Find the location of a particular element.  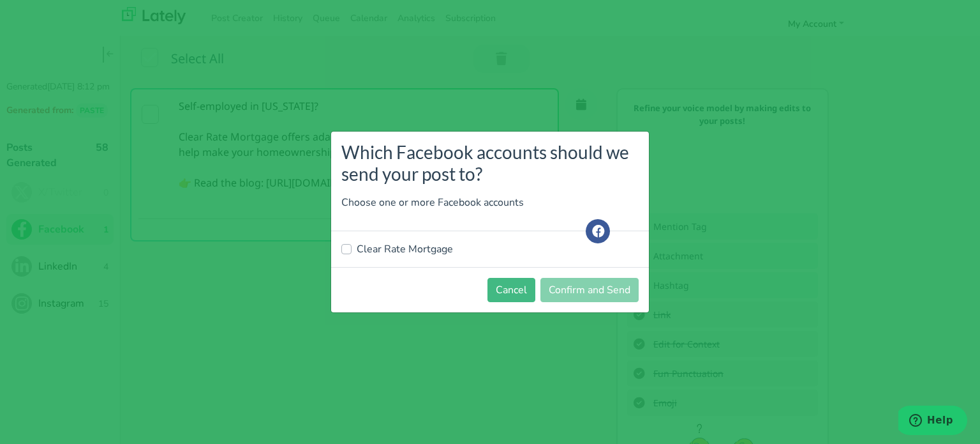

button: Confirm and Send is located at coordinates (590, 290).